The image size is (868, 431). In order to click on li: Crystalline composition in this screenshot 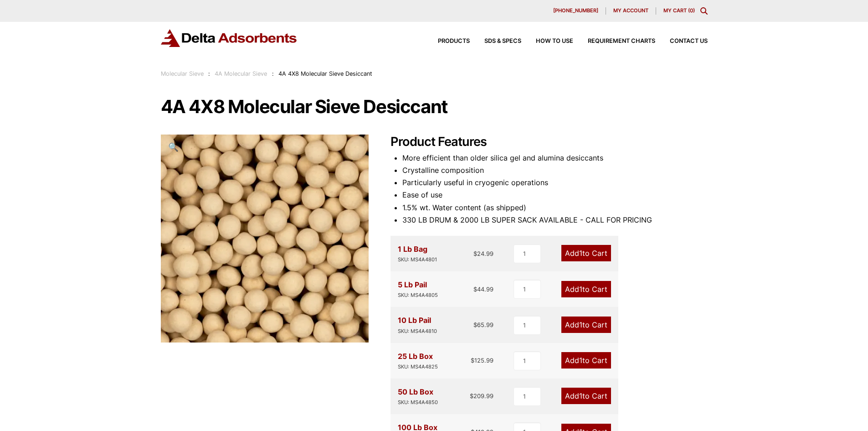, I will do `click(555, 170)`.